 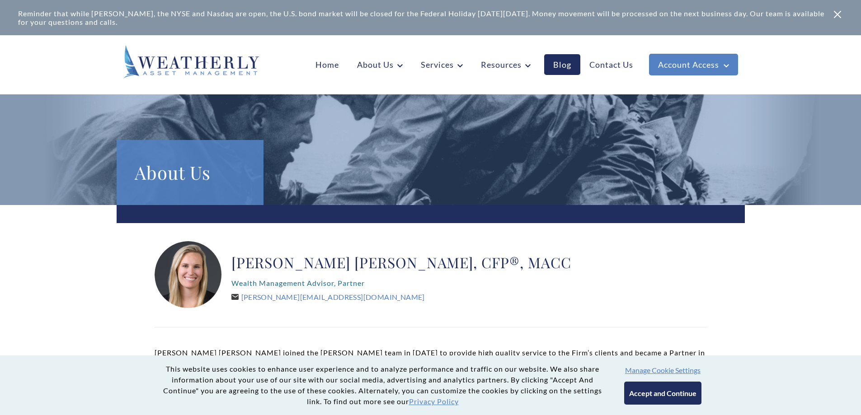 What do you see at coordinates (191, 62) in the screenshot?
I see `img: Weatherly` at bounding box center [191, 62].